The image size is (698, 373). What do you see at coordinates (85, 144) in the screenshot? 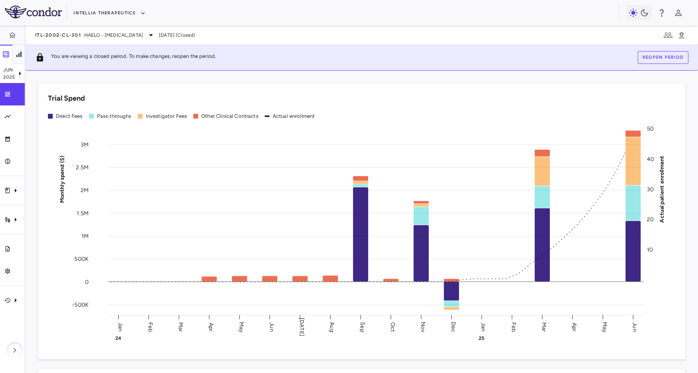
I see `tspan: 3M` at bounding box center [85, 144].